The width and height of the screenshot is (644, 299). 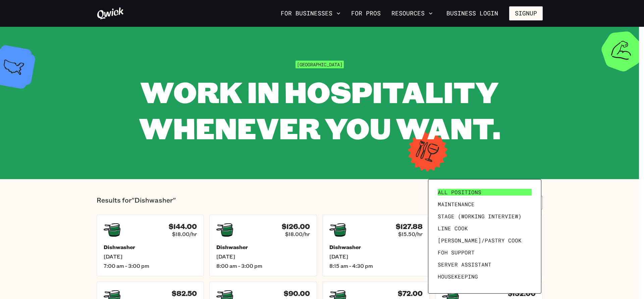 I want to click on span: Stage (working interview), so click(x=479, y=217).